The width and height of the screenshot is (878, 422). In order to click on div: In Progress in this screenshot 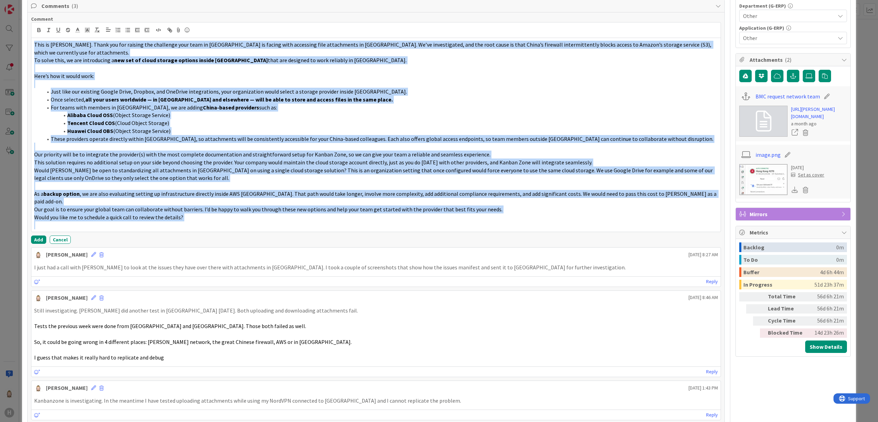, I will do `click(779, 284)`.